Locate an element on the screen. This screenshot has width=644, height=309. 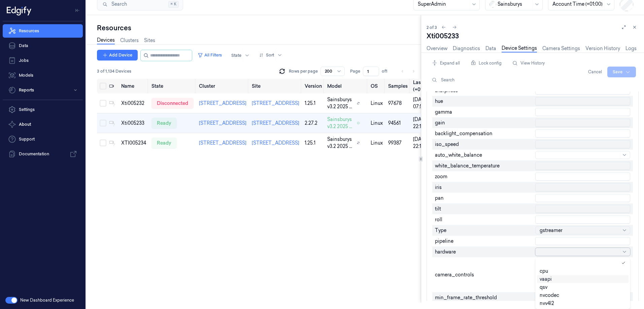
span: tilt is located at coordinates (438, 209).